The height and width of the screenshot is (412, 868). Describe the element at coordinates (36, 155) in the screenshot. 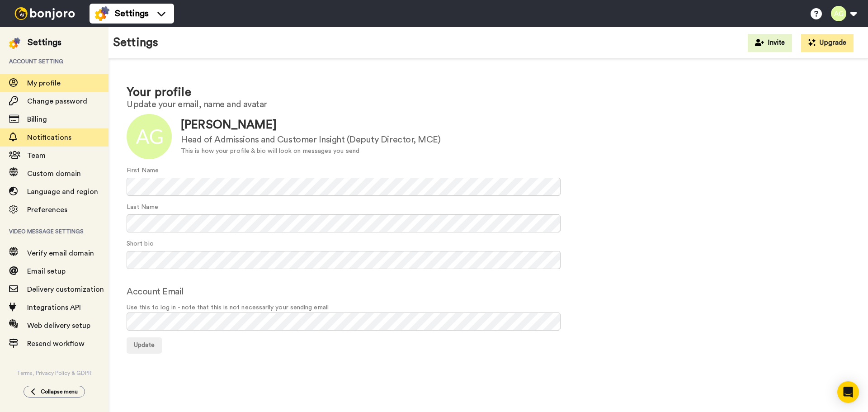

I see `span: Team` at that location.